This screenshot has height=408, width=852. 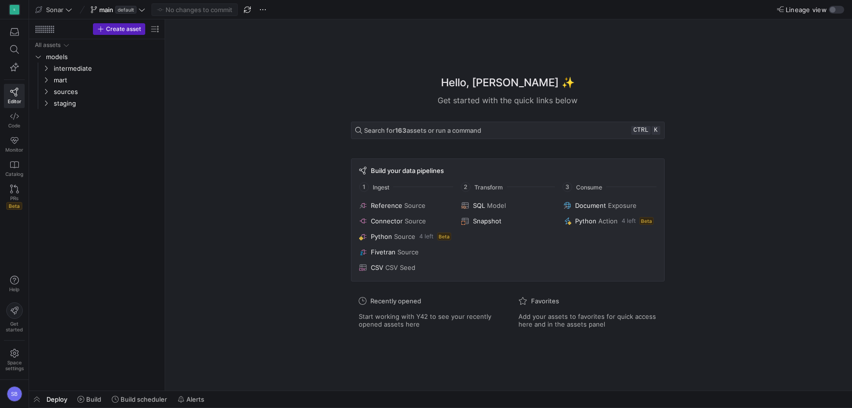 I want to click on span: Build your data pipelines, so click(x=407, y=170).